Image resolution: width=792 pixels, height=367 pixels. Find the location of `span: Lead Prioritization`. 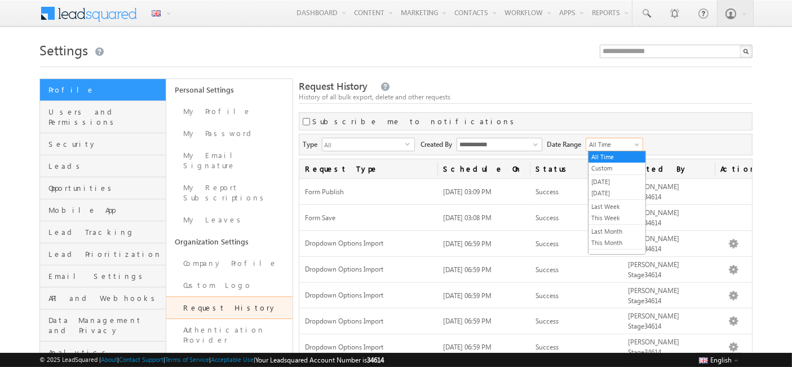

span: Lead Prioritization is located at coordinates (105, 254).